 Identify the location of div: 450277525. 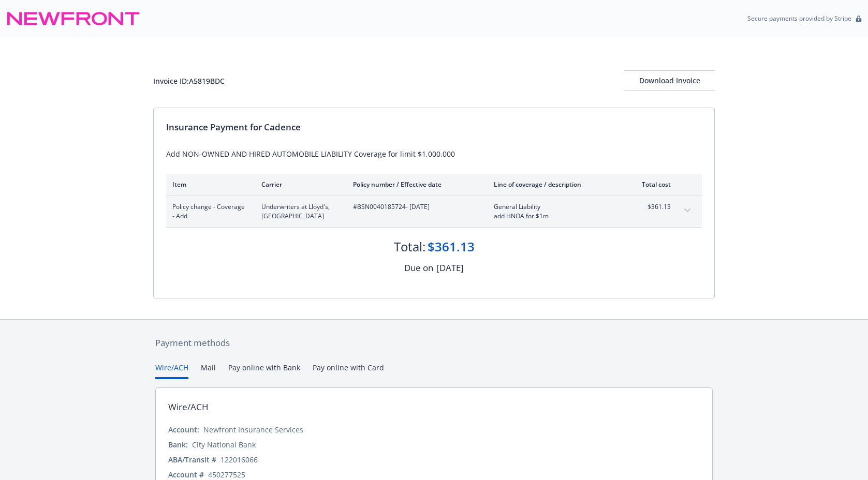
(227, 475).